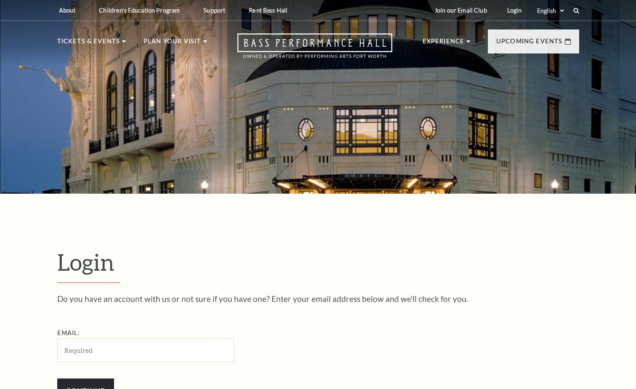  What do you see at coordinates (550, 11) in the screenshot?
I see `select: Select:` at bounding box center [550, 11].